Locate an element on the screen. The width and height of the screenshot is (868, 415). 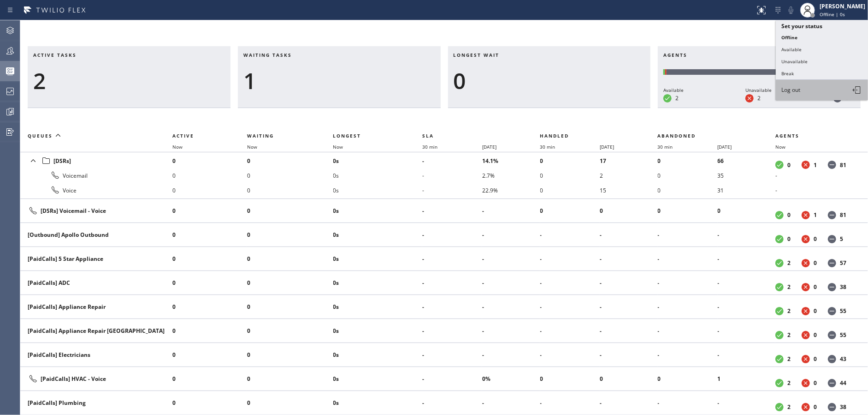
div: Unavailable is located at coordinates (758, 90).